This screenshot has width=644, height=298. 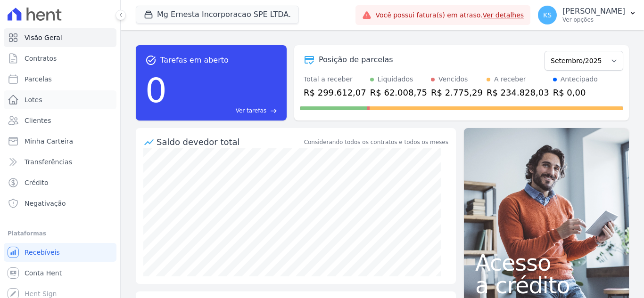 I want to click on span: Transferências, so click(x=48, y=162).